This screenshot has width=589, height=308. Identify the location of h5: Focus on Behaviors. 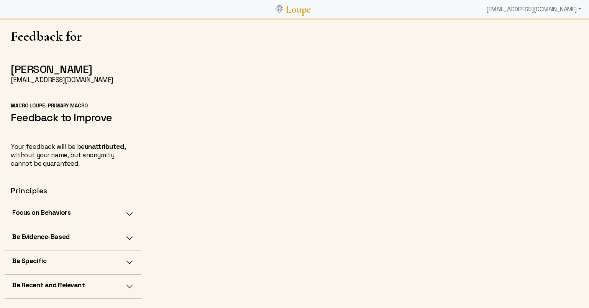
(41, 212).